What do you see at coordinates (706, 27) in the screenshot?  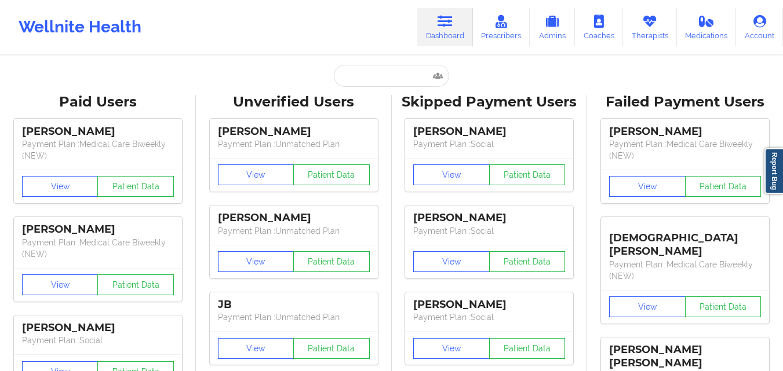 I see `a: Medications` at bounding box center [706, 27].